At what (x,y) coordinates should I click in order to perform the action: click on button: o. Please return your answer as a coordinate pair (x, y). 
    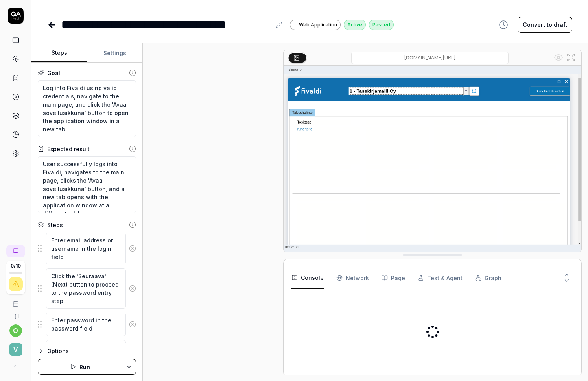
    Looking at the image, I should click on (16, 331).